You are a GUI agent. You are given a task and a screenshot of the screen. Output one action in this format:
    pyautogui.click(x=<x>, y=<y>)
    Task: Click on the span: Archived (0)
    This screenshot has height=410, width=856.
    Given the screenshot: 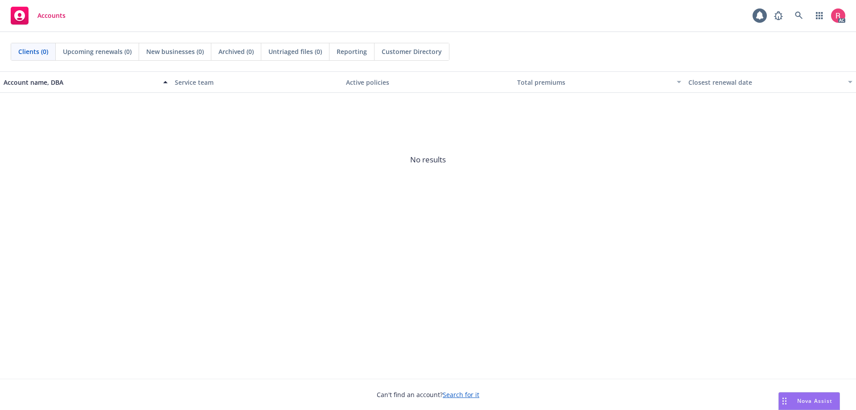 What is the action you would take?
    pyautogui.click(x=236, y=51)
    